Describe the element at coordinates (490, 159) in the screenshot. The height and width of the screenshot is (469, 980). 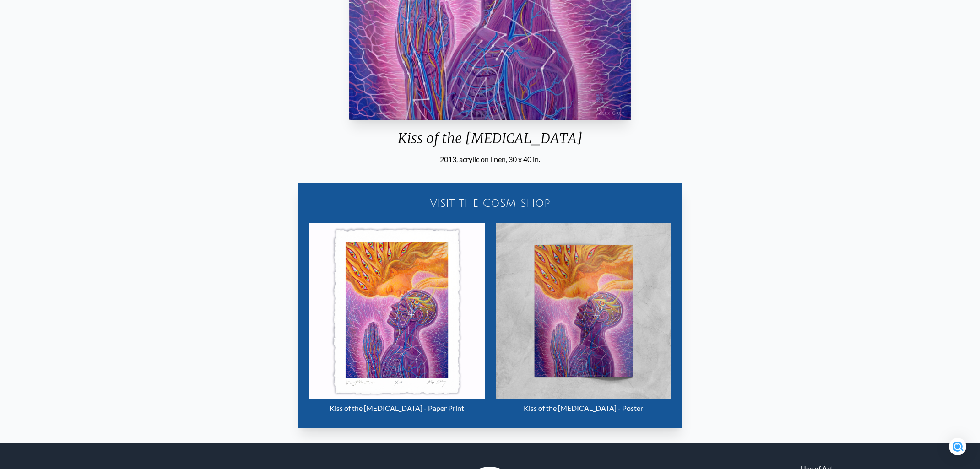
I see `div: 2013, acrylic on linen, 30 x 40 in.` at that location.